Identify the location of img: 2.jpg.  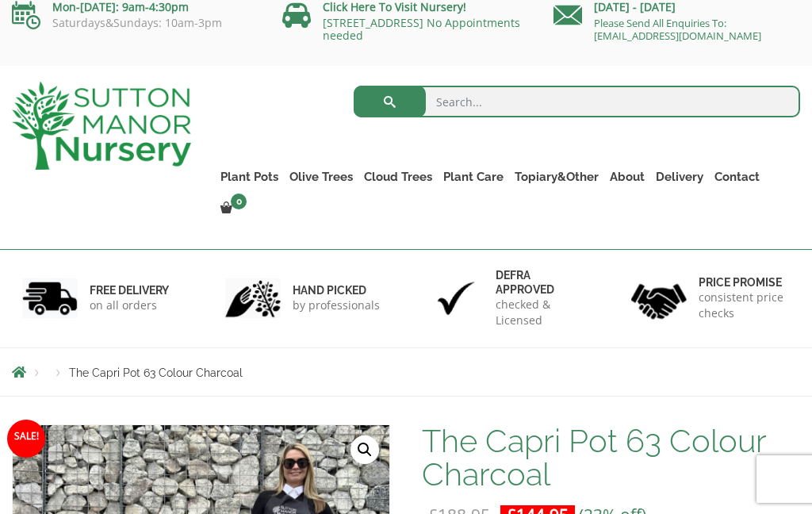
(253, 298).